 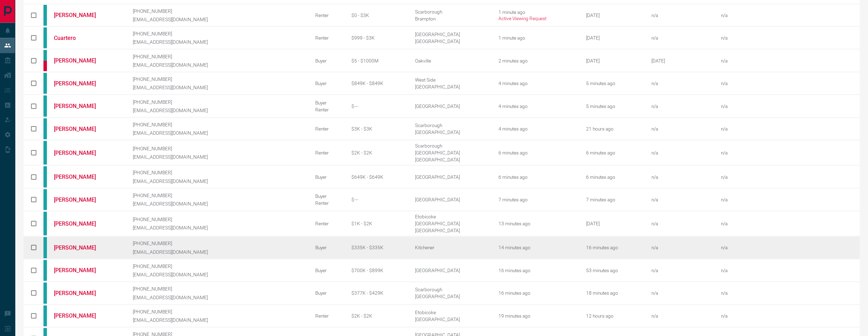 I want to click on div: 2 minutes ago, so click(x=537, y=61).